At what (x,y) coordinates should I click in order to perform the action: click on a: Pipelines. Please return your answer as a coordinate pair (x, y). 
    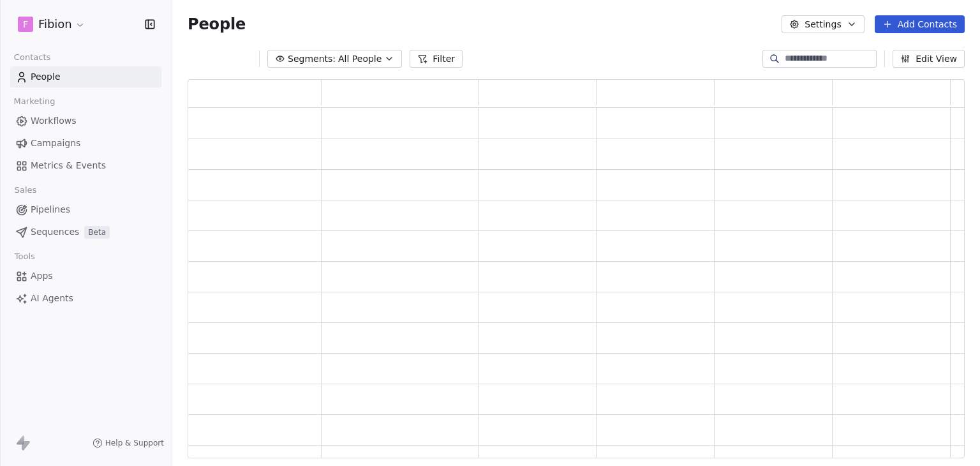
    Looking at the image, I should click on (85, 209).